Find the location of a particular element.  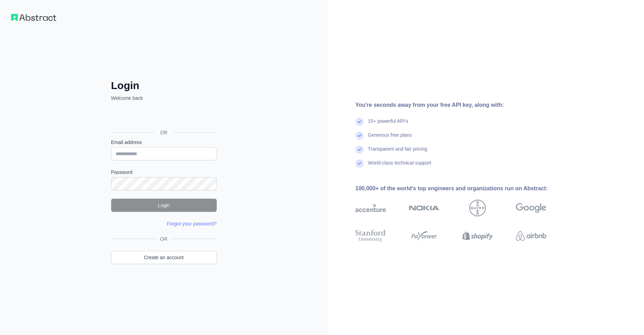

div: 100,000+ of the world's top engineers and organizations run on Abstract: is located at coordinates (462, 188).